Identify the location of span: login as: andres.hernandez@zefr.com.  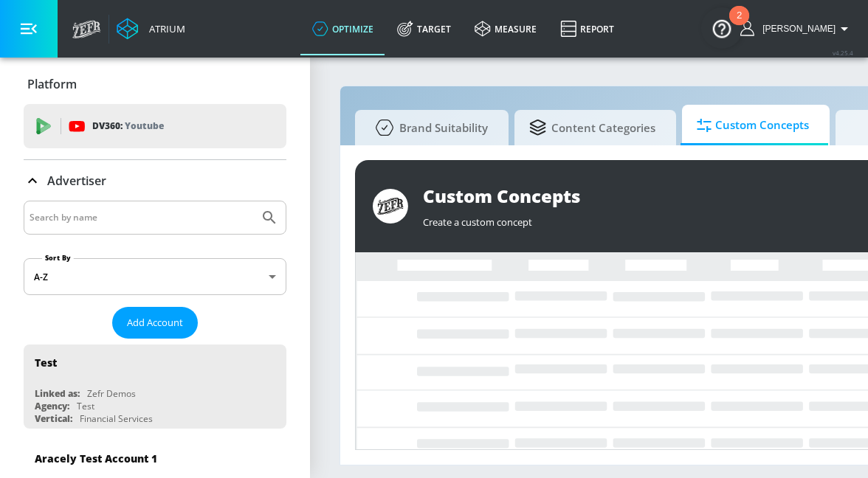
(796, 28).